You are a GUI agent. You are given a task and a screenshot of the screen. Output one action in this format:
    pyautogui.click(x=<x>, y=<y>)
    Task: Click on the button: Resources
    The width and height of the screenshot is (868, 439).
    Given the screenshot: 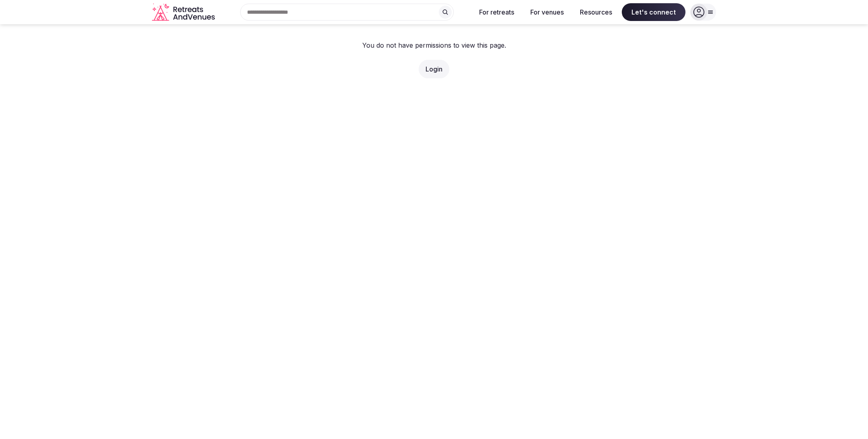 What is the action you would take?
    pyautogui.click(x=596, y=12)
    